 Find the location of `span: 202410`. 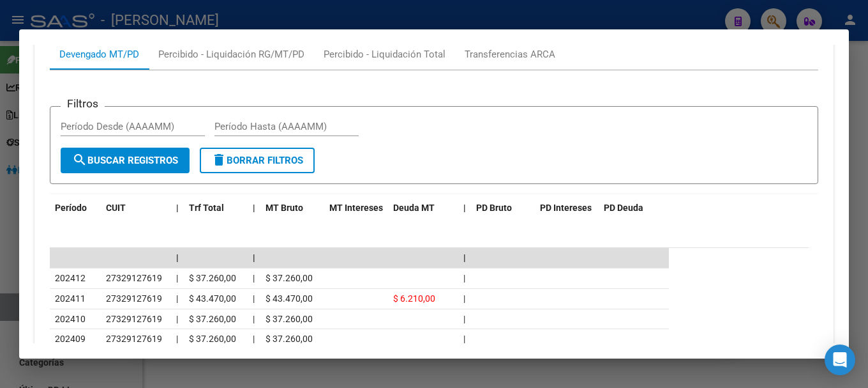

span: 202410 is located at coordinates (70, 319).